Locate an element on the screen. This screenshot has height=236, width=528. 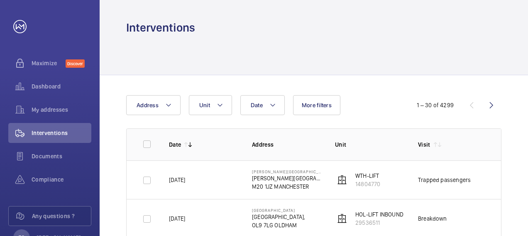
span: Discover is located at coordinates (75, 64).